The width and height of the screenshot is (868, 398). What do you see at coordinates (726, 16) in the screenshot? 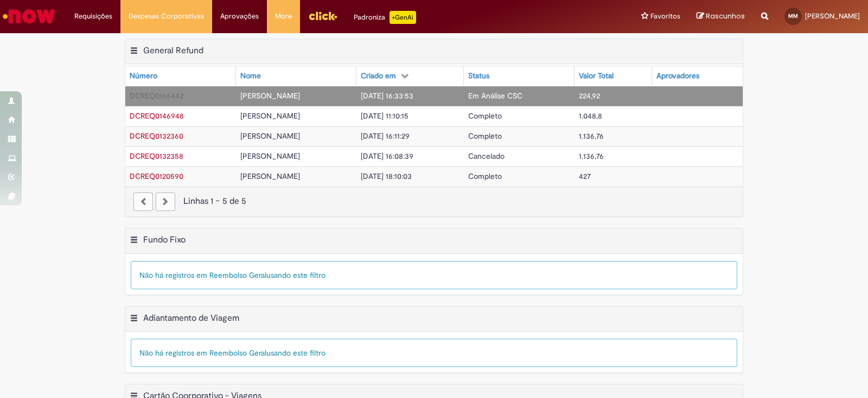
I see `span: Rascunhos` at bounding box center [726, 16].